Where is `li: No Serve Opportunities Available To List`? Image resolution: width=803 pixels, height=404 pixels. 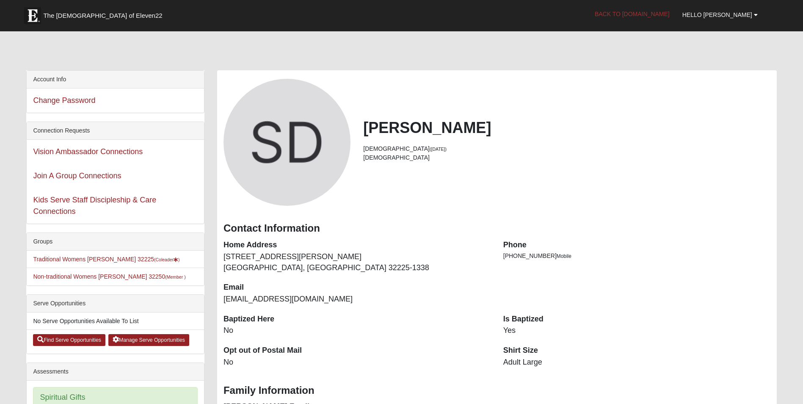 li: No Serve Opportunities Available To List is located at coordinates (115, 321).